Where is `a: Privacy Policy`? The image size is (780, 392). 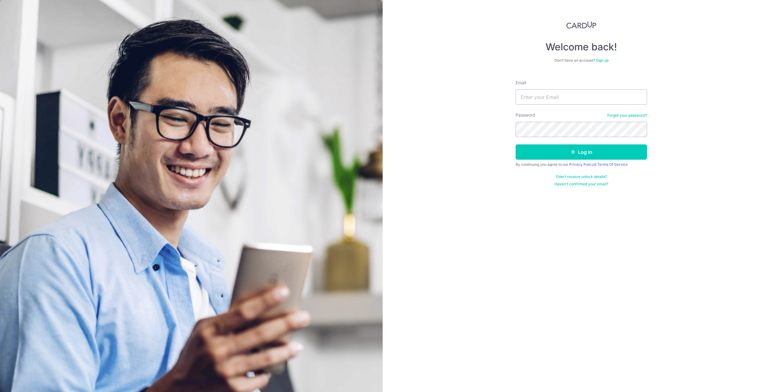 a: Privacy Policy is located at coordinates (582, 164).